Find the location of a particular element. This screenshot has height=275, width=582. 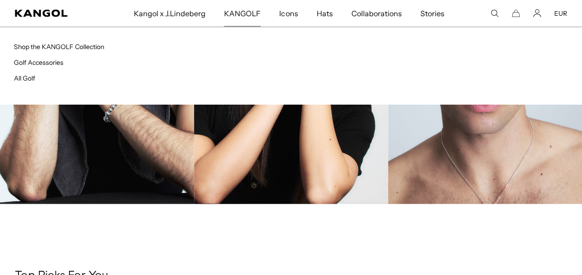

a: Account is located at coordinates (537, 13).